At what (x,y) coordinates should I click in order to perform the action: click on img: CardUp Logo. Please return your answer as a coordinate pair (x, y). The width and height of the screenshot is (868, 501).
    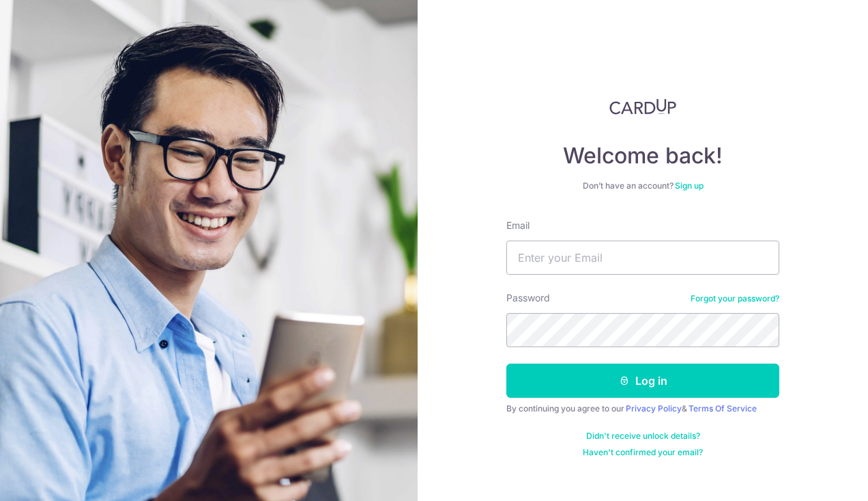
    Looking at the image, I should click on (642, 106).